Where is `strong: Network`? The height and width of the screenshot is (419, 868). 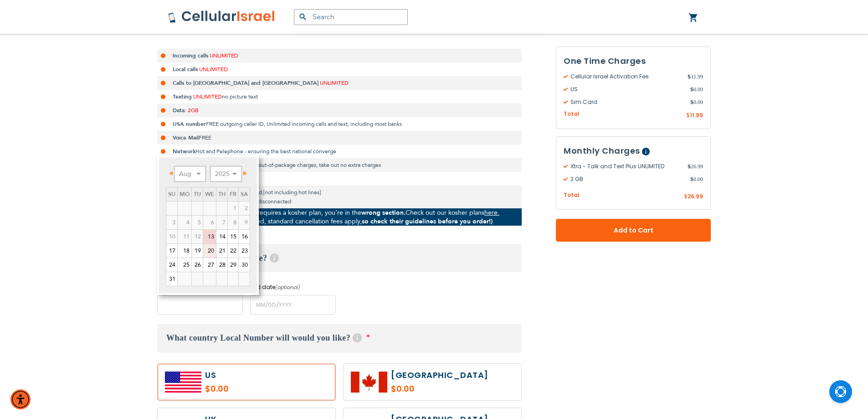
strong: Network is located at coordinates (184, 151).